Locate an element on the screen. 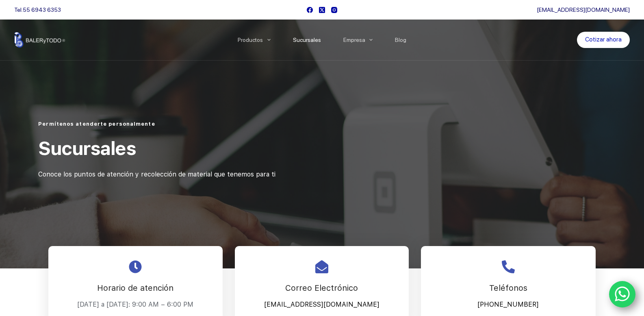 Image resolution: width=644 pixels, height=316 pixels. a: Facebook is located at coordinates (310, 10).